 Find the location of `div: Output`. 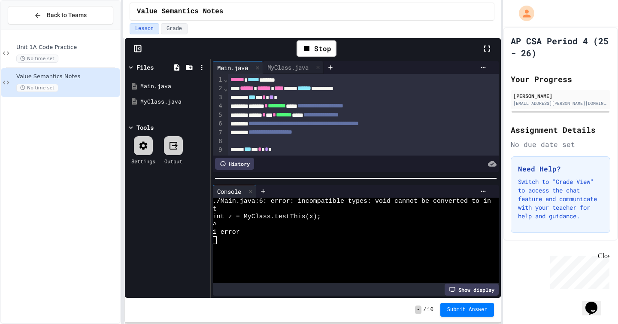

div: Output is located at coordinates (173, 161).